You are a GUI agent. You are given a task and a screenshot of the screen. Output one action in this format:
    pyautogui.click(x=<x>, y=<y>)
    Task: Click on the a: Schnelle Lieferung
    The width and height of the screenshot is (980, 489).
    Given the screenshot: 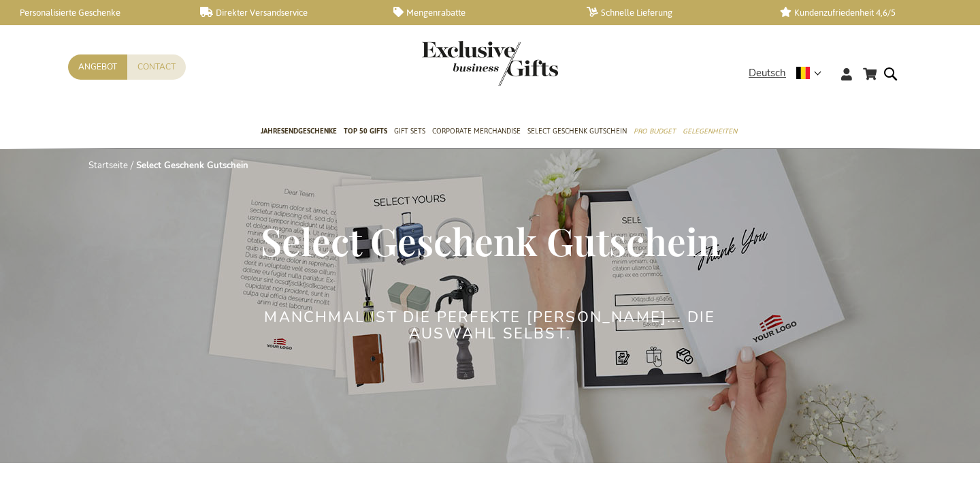 What is the action you would take?
    pyautogui.click(x=672, y=12)
    